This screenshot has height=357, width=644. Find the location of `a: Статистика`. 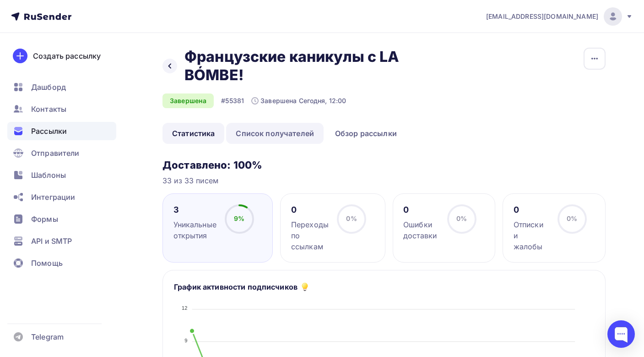

a: Статистика is located at coordinates (193, 133).